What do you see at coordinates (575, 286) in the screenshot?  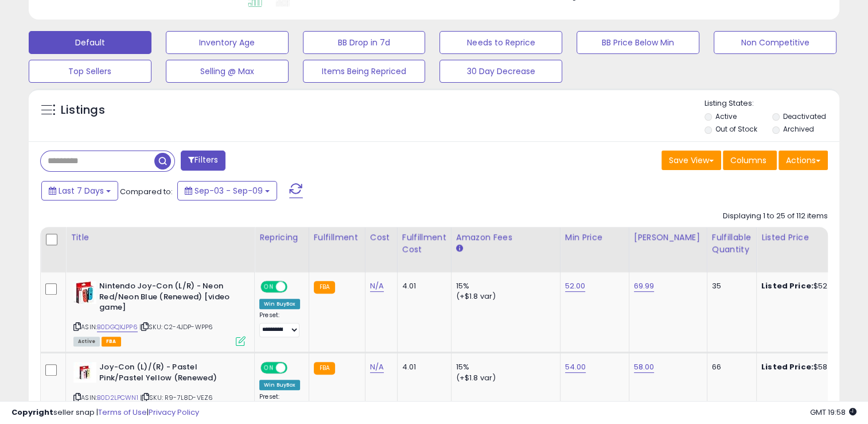 I see `a: 52.00` at bounding box center [575, 286].